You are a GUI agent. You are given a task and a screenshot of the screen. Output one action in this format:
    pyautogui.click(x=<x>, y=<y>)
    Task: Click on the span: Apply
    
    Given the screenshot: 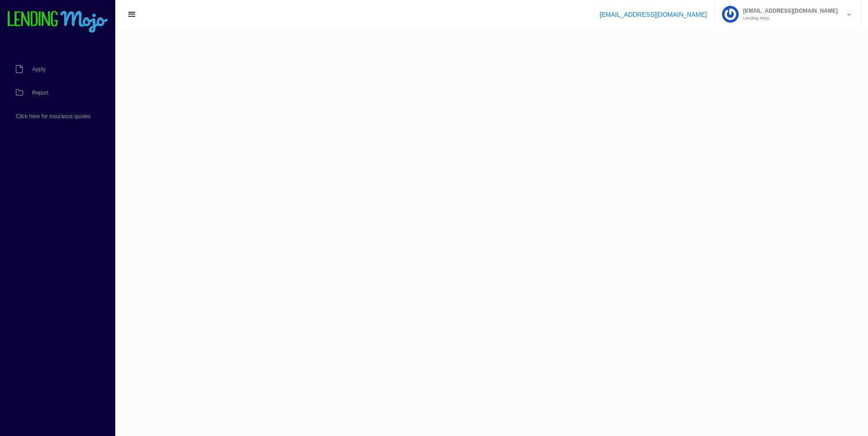 What is the action you would take?
    pyautogui.click(x=39, y=70)
    